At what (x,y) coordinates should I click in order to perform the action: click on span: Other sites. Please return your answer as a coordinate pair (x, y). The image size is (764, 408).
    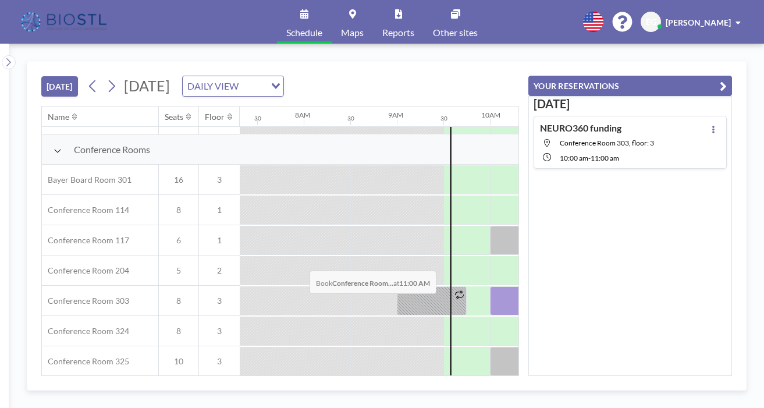
    Looking at the image, I should click on (455, 33).